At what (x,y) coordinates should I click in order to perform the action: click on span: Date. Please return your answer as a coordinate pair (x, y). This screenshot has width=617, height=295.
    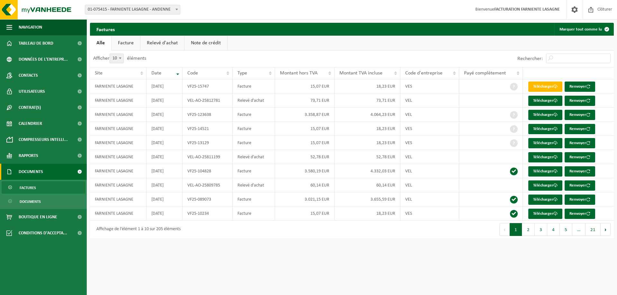
    Looking at the image, I should click on (156, 73).